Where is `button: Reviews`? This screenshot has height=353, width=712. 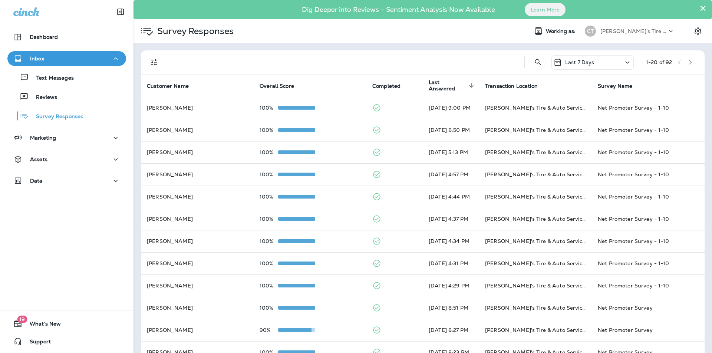 button: Reviews is located at coordinates (67, 97).